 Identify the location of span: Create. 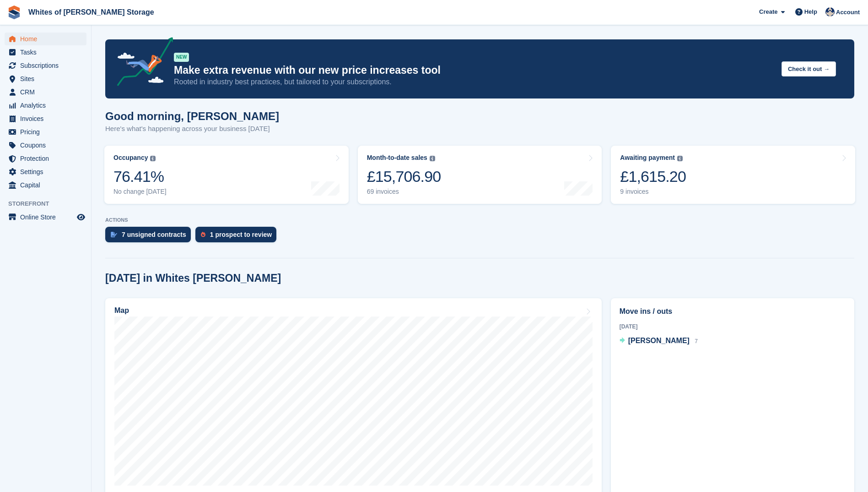
(768, 11).